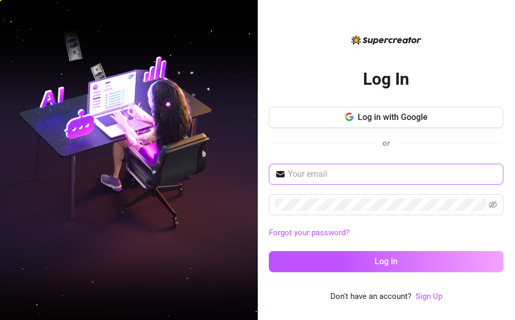  What do you see at coordinates (386, 117) in the screenshot?
I see `button: Log in with Google` at bounding box center [386, 117].